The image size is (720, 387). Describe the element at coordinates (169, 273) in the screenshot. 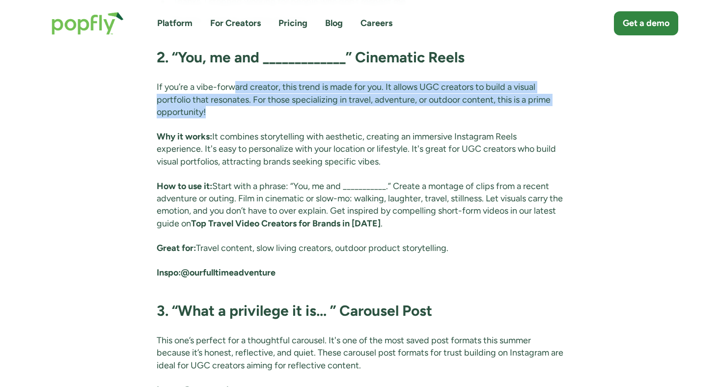

I see `strong: Inspo:` at that location.